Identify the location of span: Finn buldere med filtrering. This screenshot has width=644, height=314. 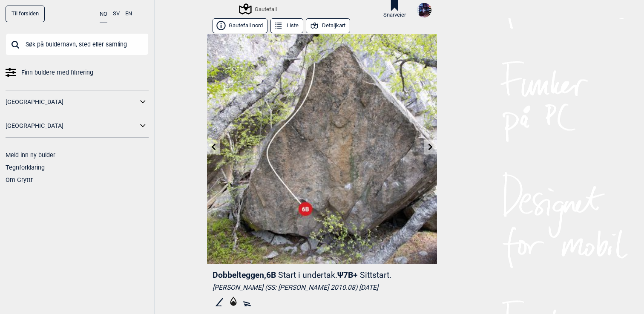
(57, 73).